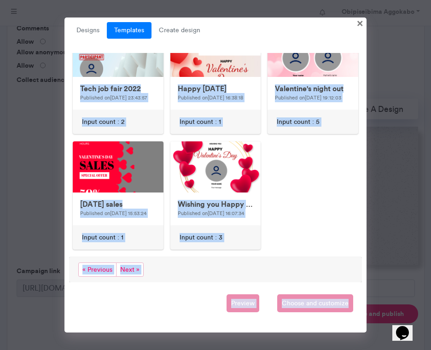 This screenshot has height=350, width=431. I want to click on a: Templates, so click(129, 30).